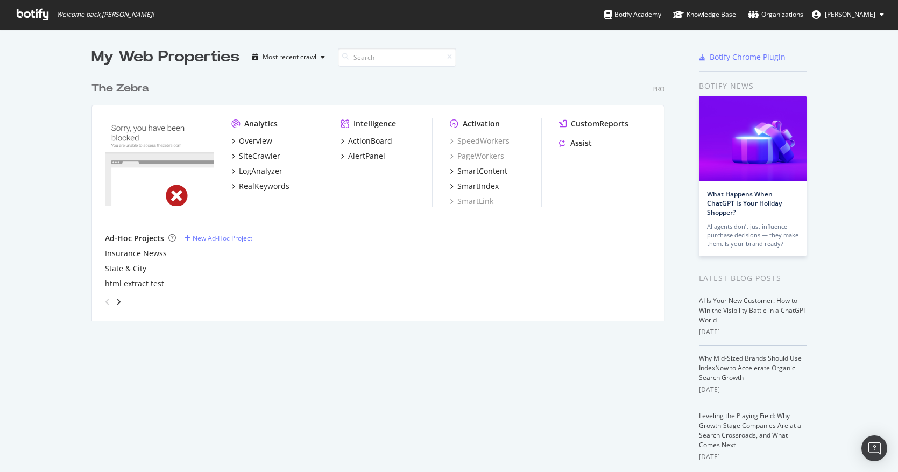  Describe the element at coordinates (135, 284) in the screenshot. I see `div: html extract test` at that location.